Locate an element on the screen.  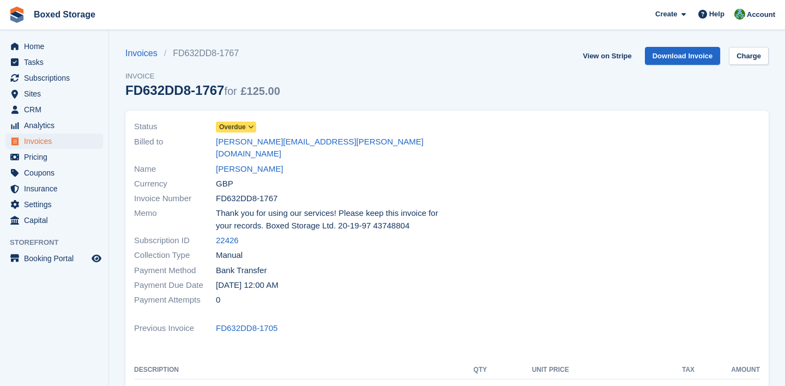
span: Currency is located at coordinates (175, 184).